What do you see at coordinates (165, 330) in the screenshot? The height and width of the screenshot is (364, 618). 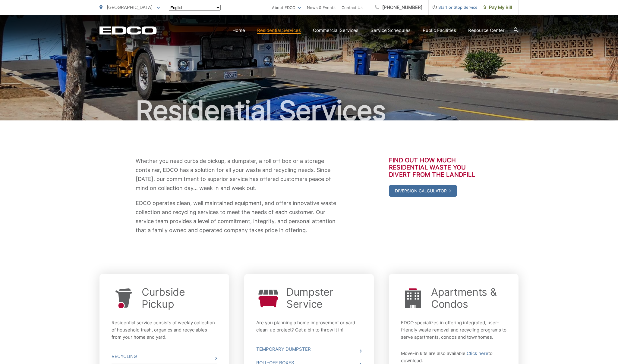 I see `p: Residential service consists of weekly collection of household trash, organics and recyclables fr...` at bounding box center [165, 330].